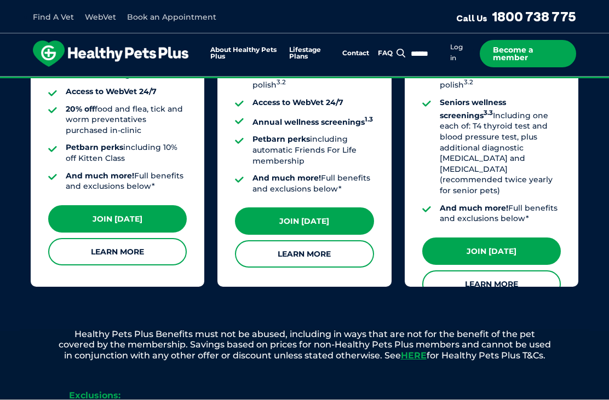 The image size is (609, 400). What do you see at coordinates (304, 345) in the screenshot?
I see `p: Healthy Pets Plus Benefits must not be abused, including in ways that are not for the benefit of ...` at bounding box center [304, 345].